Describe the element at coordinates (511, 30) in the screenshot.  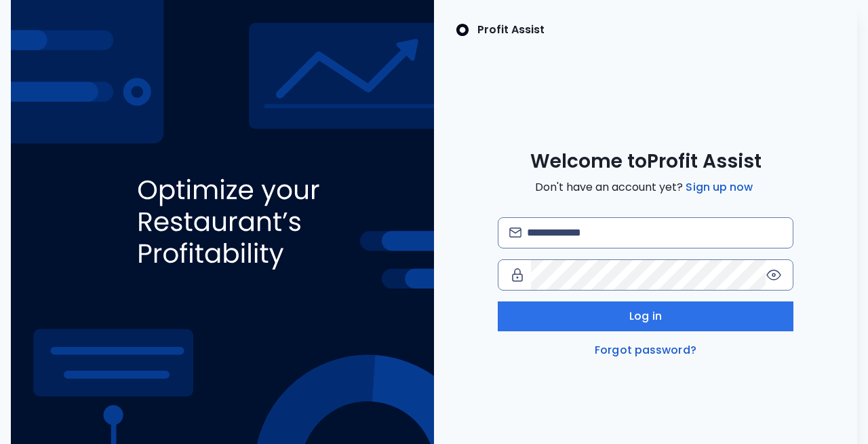
I see `p: Profit Assist` at that location.